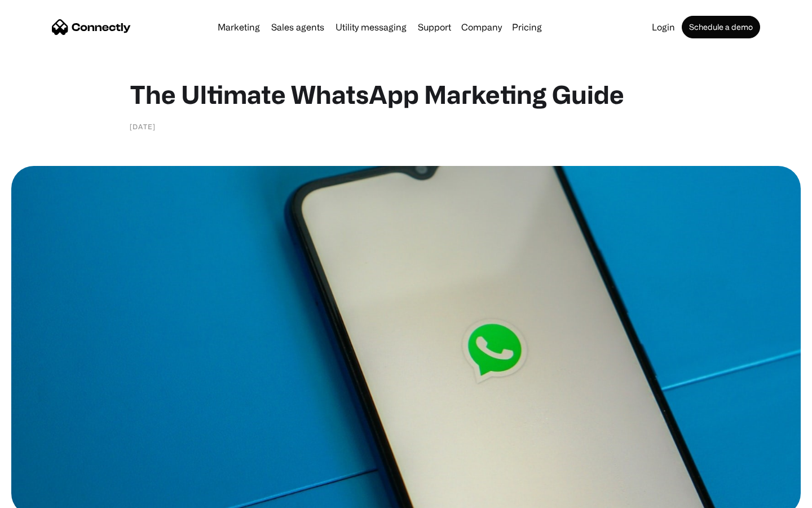 The height and width of the screenshot is (508, 812). What do you see at coordinates (434, 27) in the screenshot?
I see `a: Support` at bounding box center [434, 27].